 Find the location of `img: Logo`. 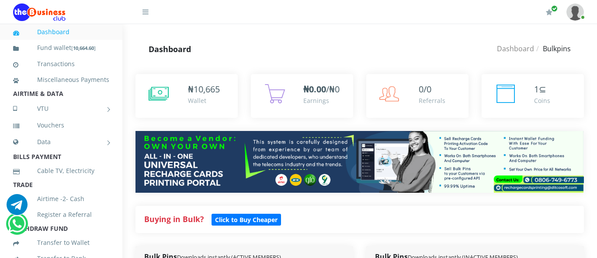

img: Logo is located at coordinates (39, 12).